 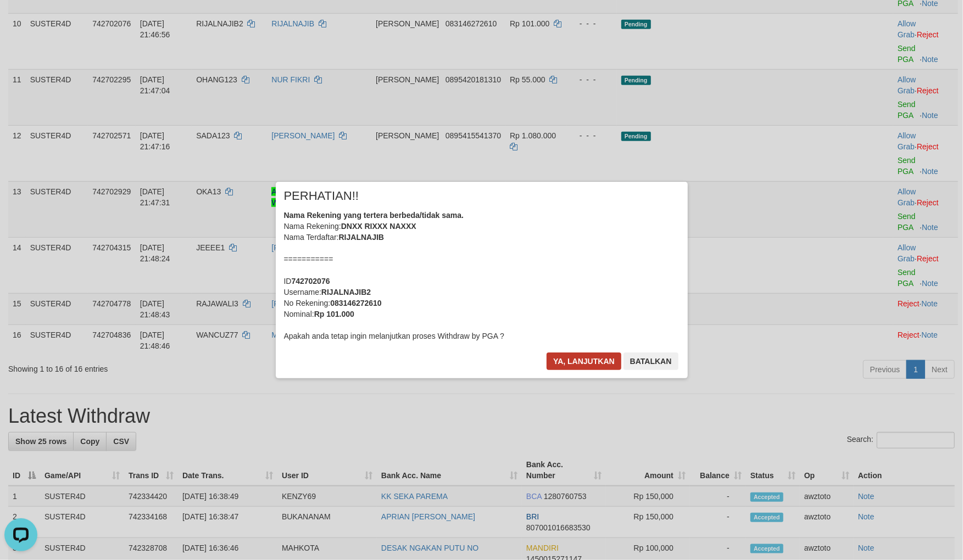 What do you see at coordinates (374, 216) in the screenshot?
I see `b: Nama Rekening yang tertera berbeda/tidak sama.` at bounding box center [374, 216].